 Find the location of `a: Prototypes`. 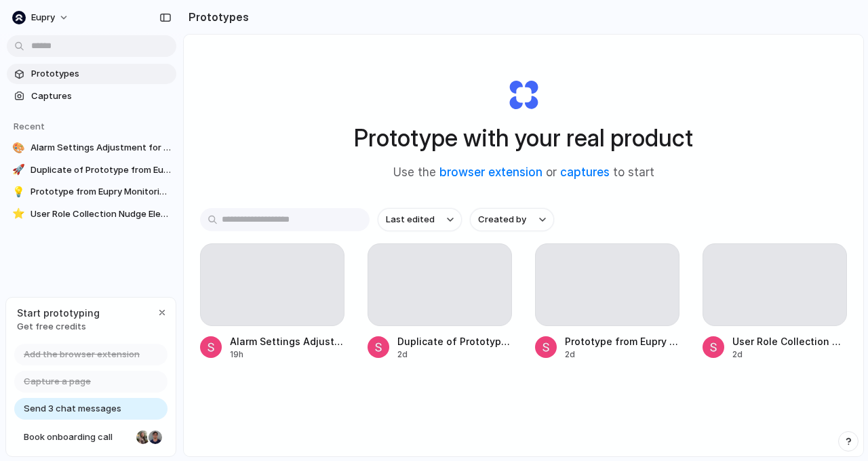

a: Prototypes is located at coordinates (91, 74).